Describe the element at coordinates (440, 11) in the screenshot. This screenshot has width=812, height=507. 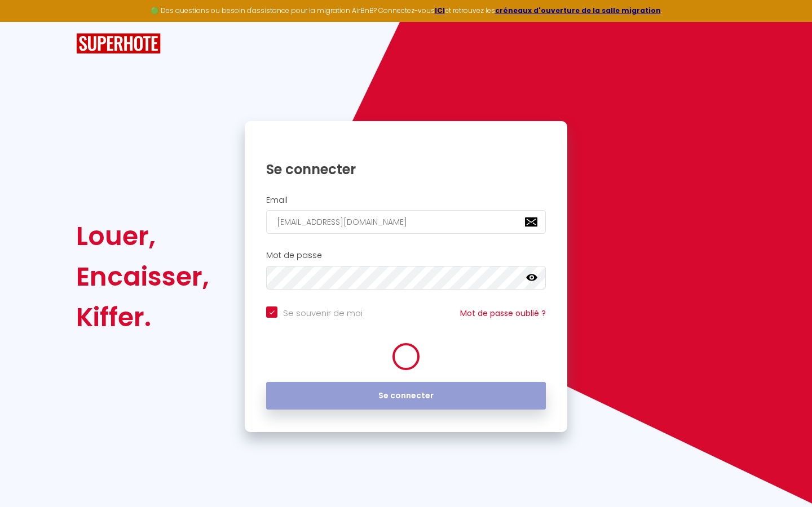
I see `strong: ICI` at that location.